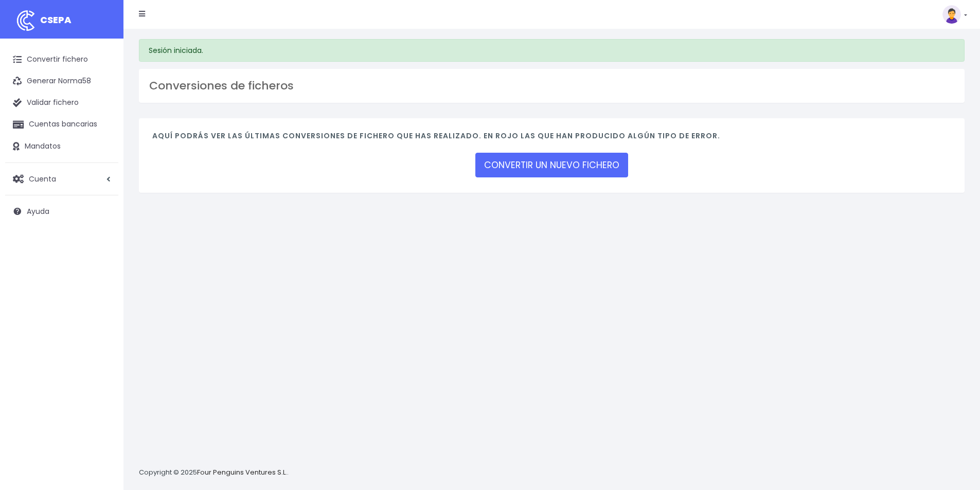  I want to click on a: CONVERTIR UN NUEVO FICHERO, so click(551, 165).